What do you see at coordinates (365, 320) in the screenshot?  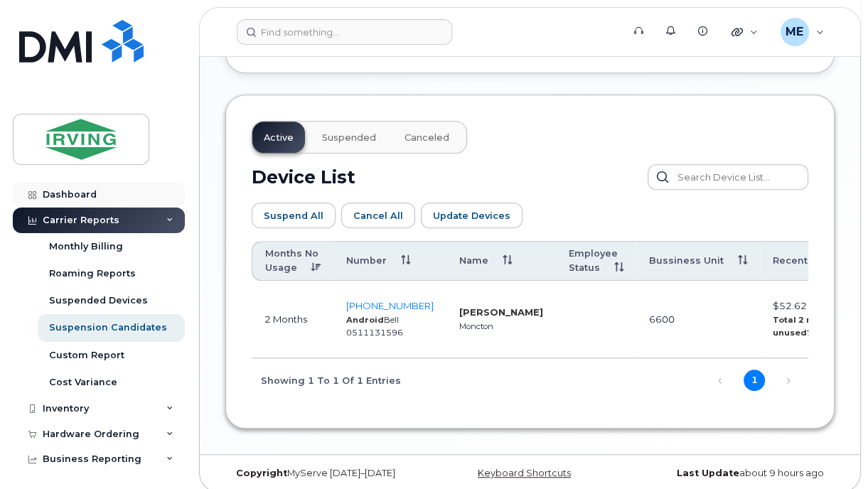 I see `strong: Android` at bounding box center [365, 320].